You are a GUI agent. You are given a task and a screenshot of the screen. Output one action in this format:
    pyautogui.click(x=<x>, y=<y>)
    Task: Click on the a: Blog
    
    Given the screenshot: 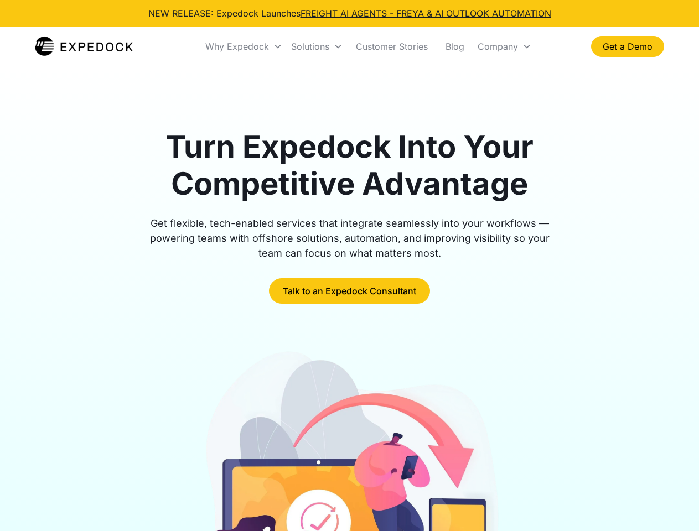 What is the action you would take?
    pyautogui.click(x=455, y=46)
    